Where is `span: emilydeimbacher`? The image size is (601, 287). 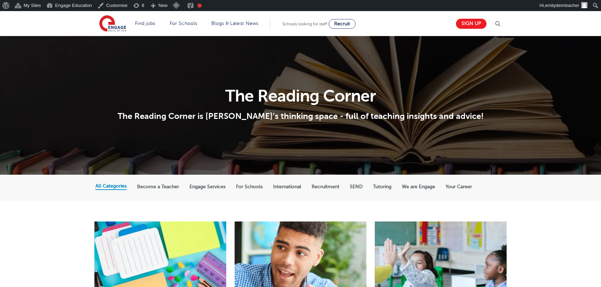 span: emilydeimbacher is located at coordinates (562, 5).